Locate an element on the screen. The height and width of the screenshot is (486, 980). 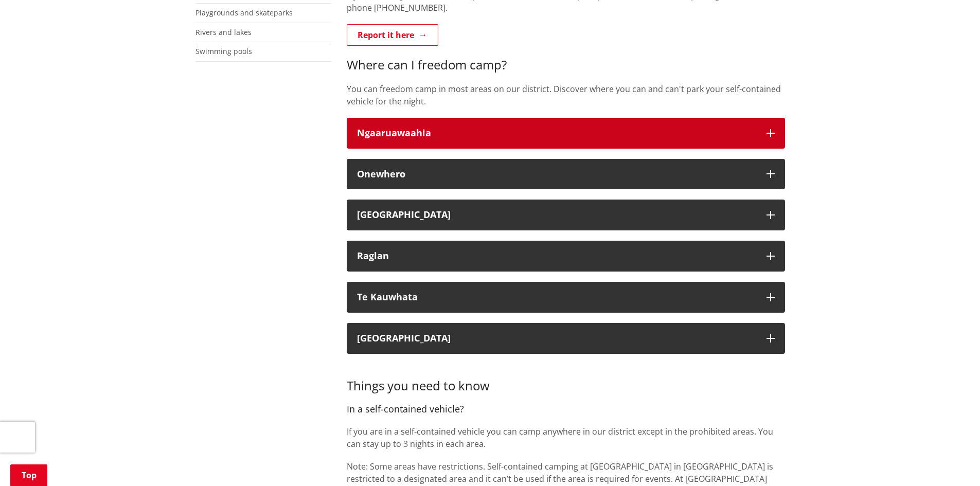
button: Ngaaruawaahia is located at coordinates (565, 134).